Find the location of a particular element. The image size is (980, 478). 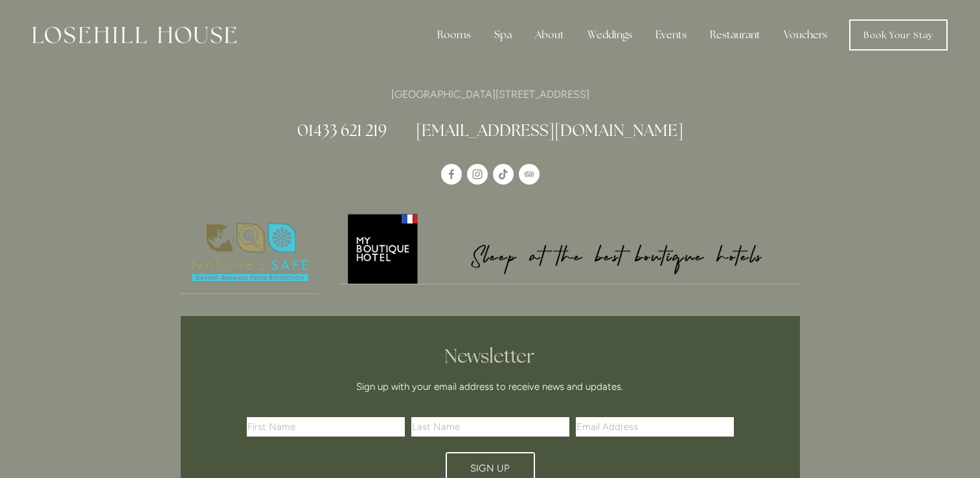

a: TikTok is located at coordinates (503, 174).